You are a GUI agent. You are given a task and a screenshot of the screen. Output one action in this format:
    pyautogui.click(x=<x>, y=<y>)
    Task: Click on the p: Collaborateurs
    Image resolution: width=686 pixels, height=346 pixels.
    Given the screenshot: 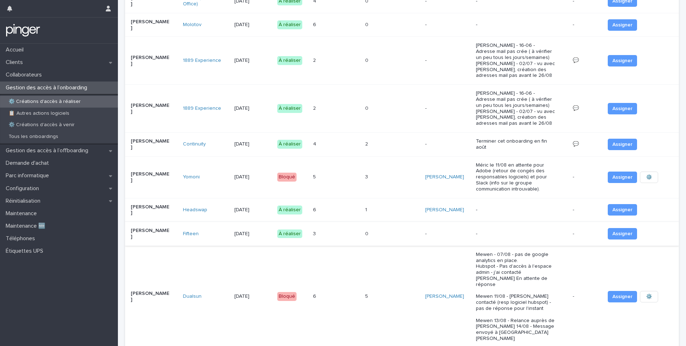 What is the action you would take?
    pyautogui.click(x=25, y=75)
    